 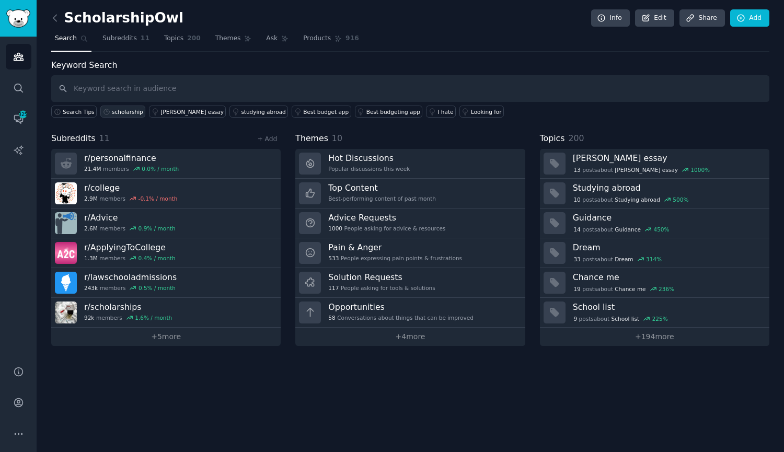 What do you see at coordinates (84, 65) in the screenshot?
I see `label: Keyword Search` at bounding box center [84, 65].